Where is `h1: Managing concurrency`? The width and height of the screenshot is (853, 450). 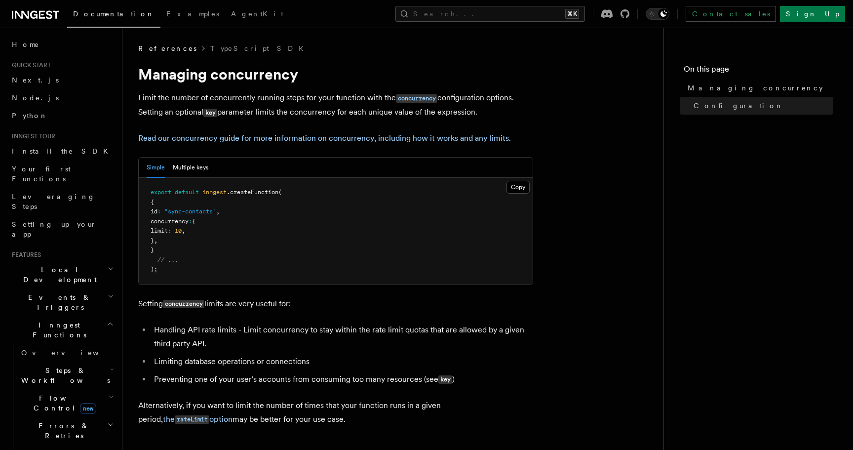 h1: Managing concurrency is located at coordinates (336, 74).